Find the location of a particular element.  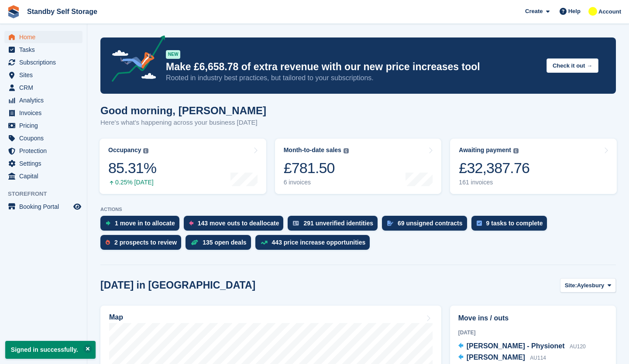

p: Signed in successfully. is located at coordinates (50, 349).